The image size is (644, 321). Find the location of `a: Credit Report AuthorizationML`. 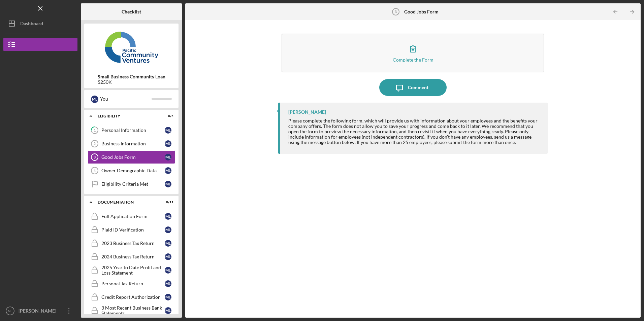

a: Credit Report AuthorizationML is located at coordinates (131, 298).